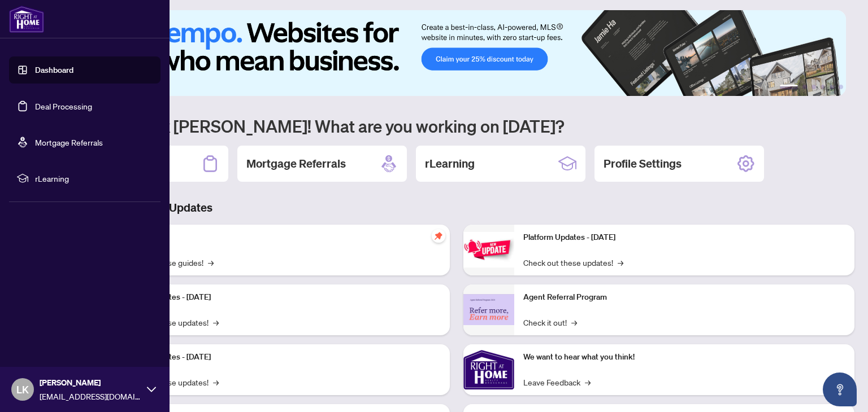  What do you see at coordinates (23, 389) in the screenshot?
I see `span: LK` at bounding box center [23, 389].